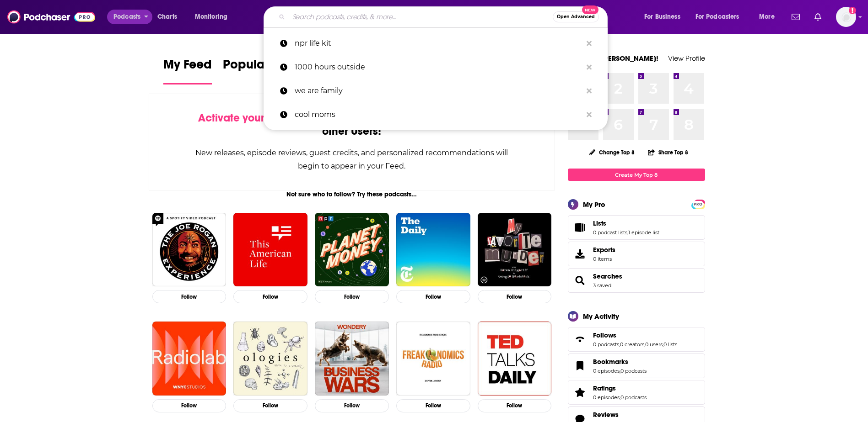  I want to click on a: The Daily, so click(433, 250).